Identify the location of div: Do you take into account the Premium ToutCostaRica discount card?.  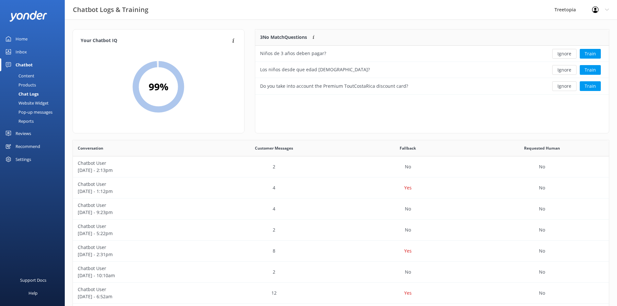
(334, 86).